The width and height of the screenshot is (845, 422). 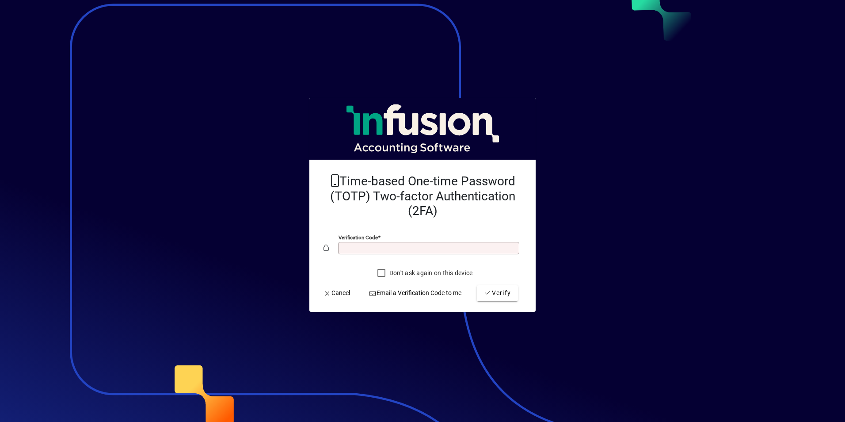 I want to click on button: Email a Verification Code to me, so click(x=415, y=293).